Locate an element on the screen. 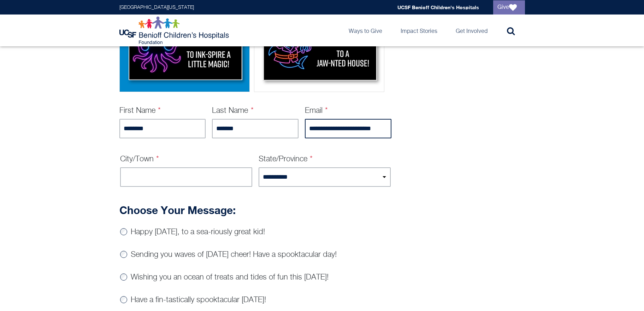  a: Impact Stories is located at coordinates (419, 31).